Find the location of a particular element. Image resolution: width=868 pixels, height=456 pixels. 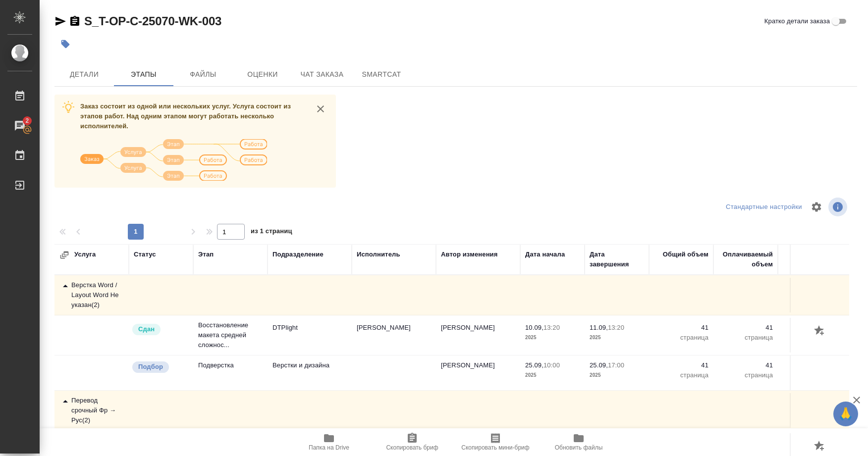

div: Дата начала is located at coordinates (545, 254).